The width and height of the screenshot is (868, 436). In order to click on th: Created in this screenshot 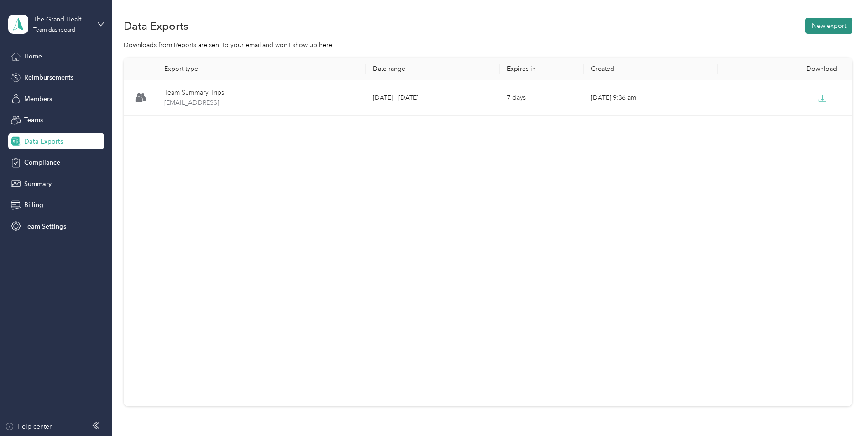, I will do `click(651, 69)`.